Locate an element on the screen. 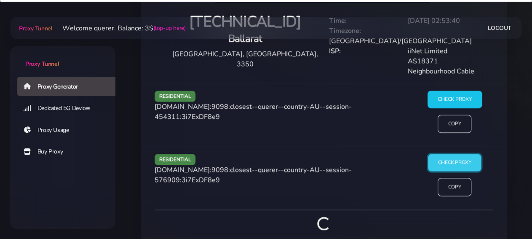 Image resolution: width=532 pixels, height=239 pixels. div: ISP: is located at coordinates (363, 51).